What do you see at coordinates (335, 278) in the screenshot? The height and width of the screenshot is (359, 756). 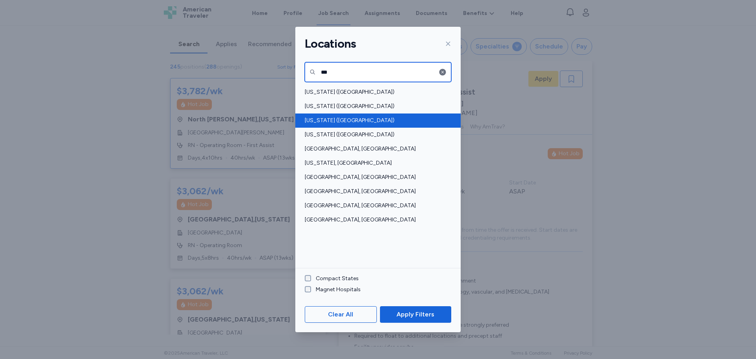 I see `label: Compact States` at bounding box center [335, 278].